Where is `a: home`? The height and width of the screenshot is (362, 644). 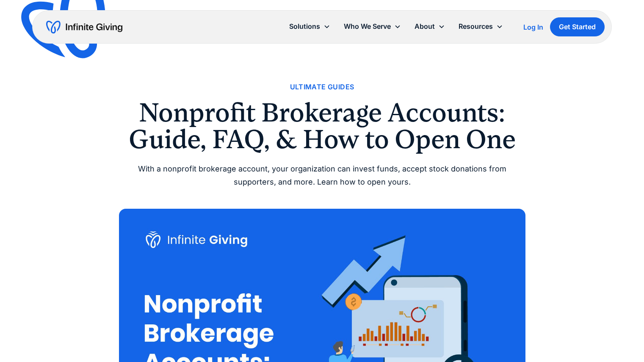 a: home is located at coordinates (84, 27).